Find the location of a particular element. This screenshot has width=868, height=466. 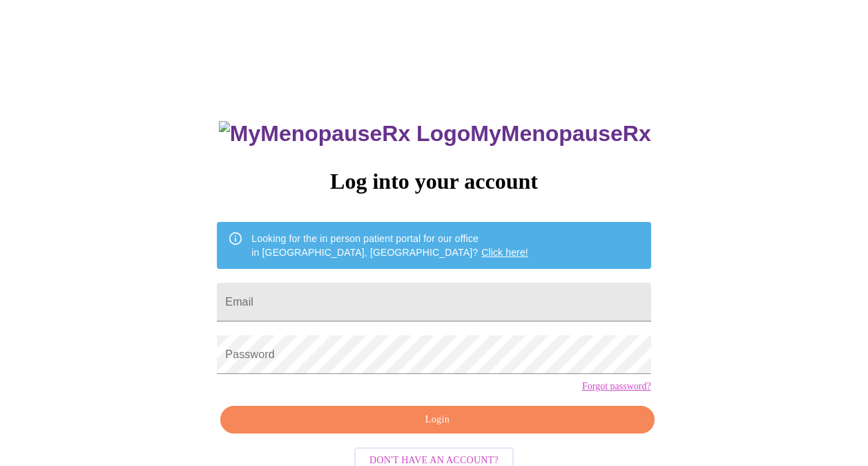

a: Click here! is located at coordinates (505, 252).